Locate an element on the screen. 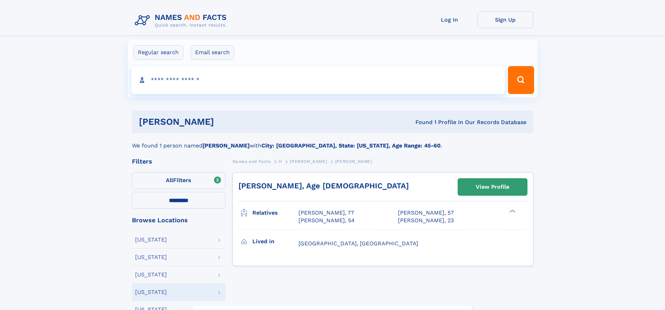 This screenshot has width=665, height=310. button: Search Button is located at coordinates (521, 80).